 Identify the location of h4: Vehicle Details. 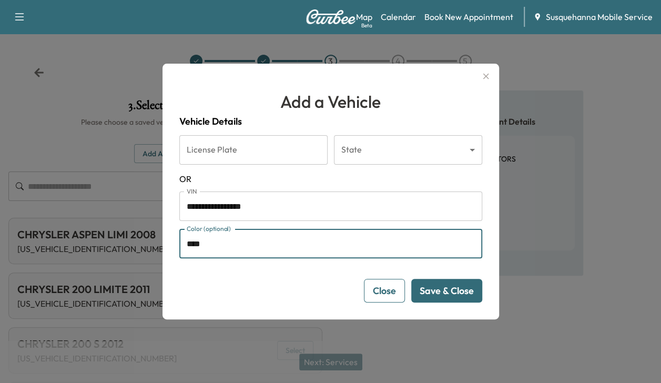
(331, 121).